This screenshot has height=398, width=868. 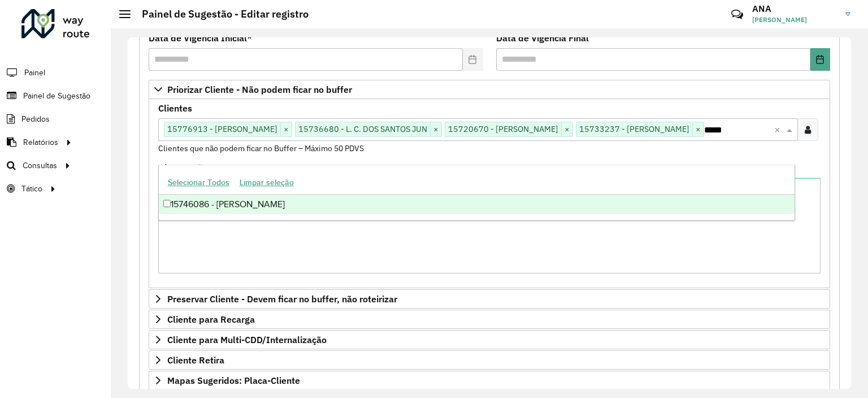 I want to click on span: Relatórios, so click(x=41, y=142).